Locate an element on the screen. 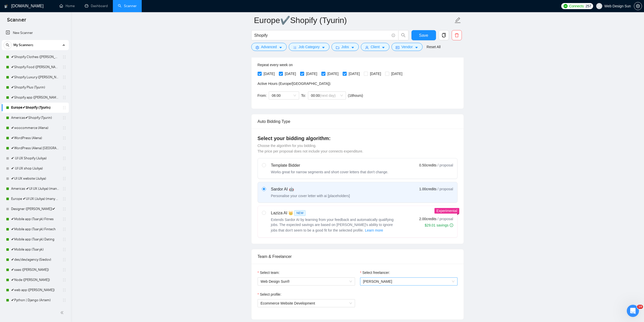  a: ✔des/dev/agency (Siedov) is located at coordinates (35, 259).